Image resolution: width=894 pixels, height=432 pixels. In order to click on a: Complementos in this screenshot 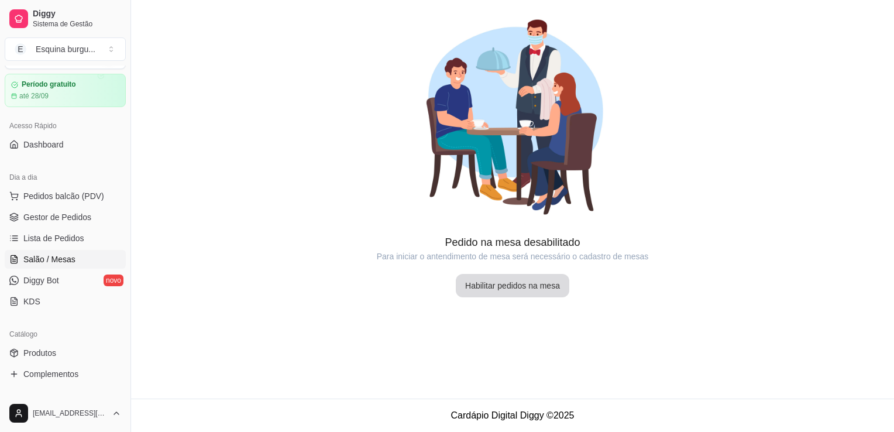, I will do `click(65, 374)`.